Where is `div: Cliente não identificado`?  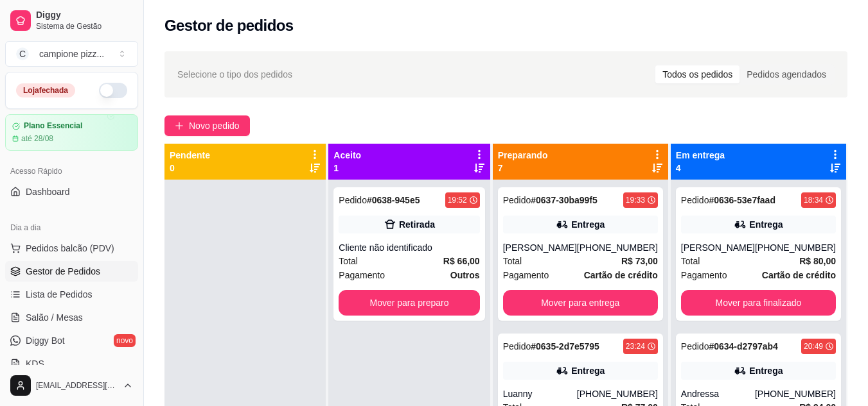
div: Cliente não identificado is located at coordinates (408, 247).